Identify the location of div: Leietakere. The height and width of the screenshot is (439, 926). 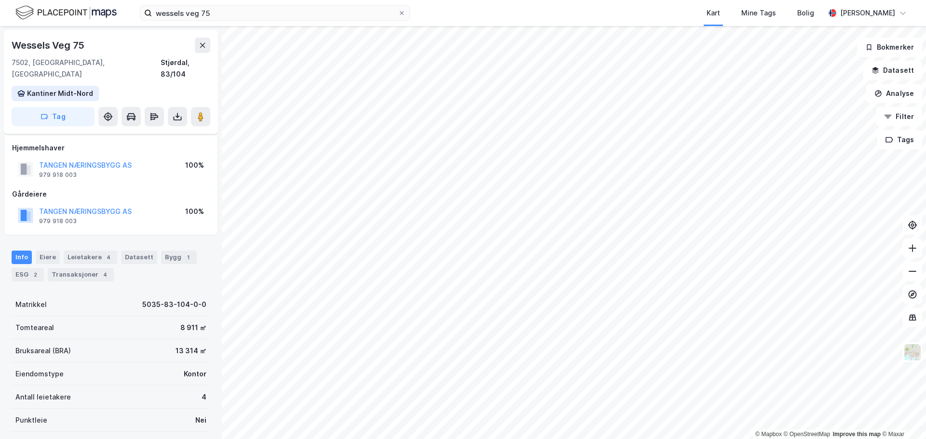
(90, 257).